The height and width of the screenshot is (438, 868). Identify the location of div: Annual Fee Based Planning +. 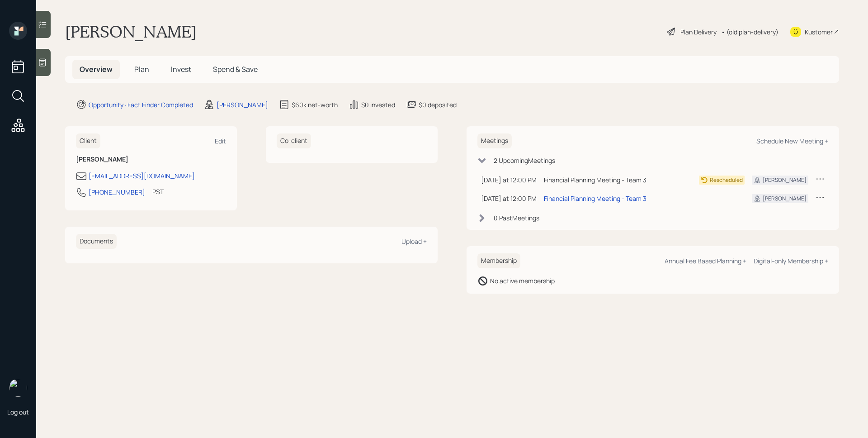
(706, 260).